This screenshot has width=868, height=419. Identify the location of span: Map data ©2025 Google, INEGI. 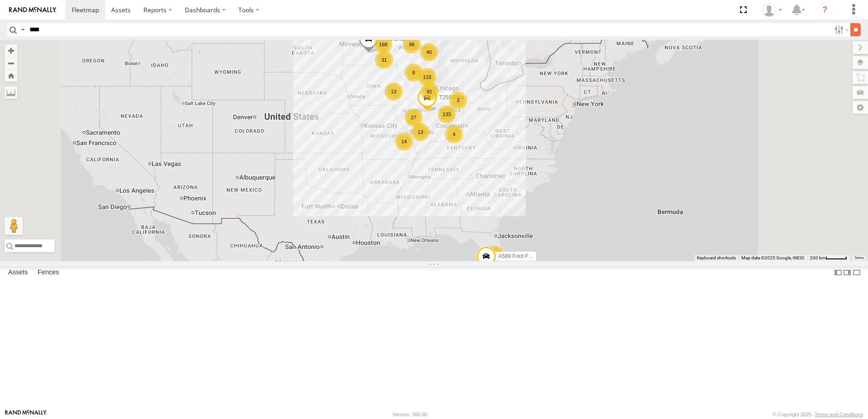
(773, 258).